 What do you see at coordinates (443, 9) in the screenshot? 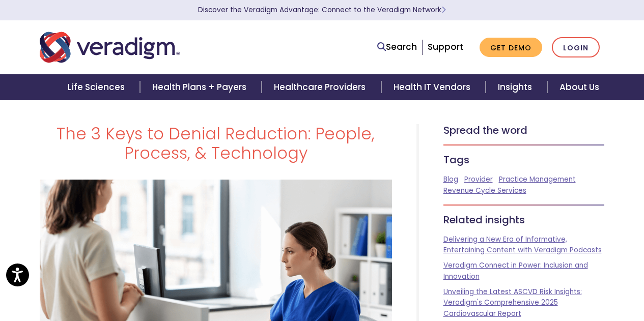
I see `span: Learn More` at bounding box center [443, 9].